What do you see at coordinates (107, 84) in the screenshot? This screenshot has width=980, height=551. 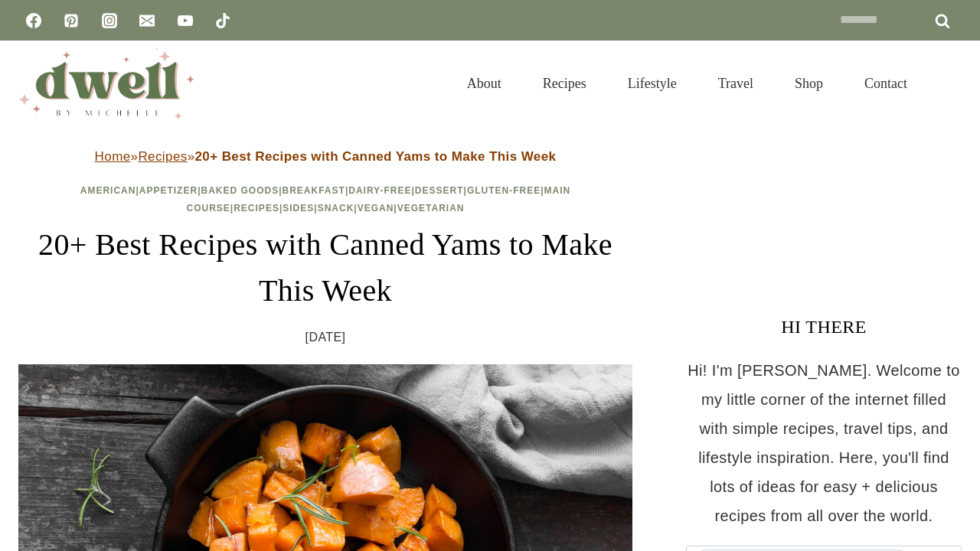 I see `img: DWELL by michelle` at bounding box center [107, 84].